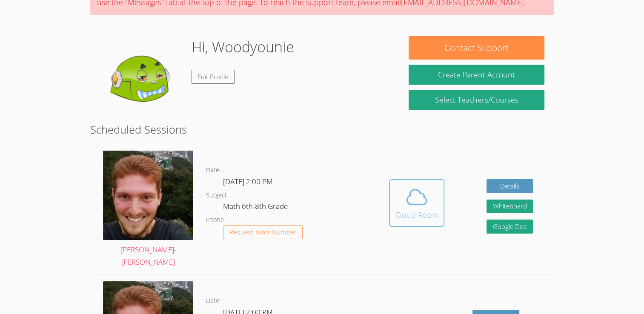 Image resolution: width=644 pixels, height=314 pixels. What do you see at coordinates (477, 100) in the screenshot?
I see `a: Select Teachers/Courses` at bounding box center [477, 100].